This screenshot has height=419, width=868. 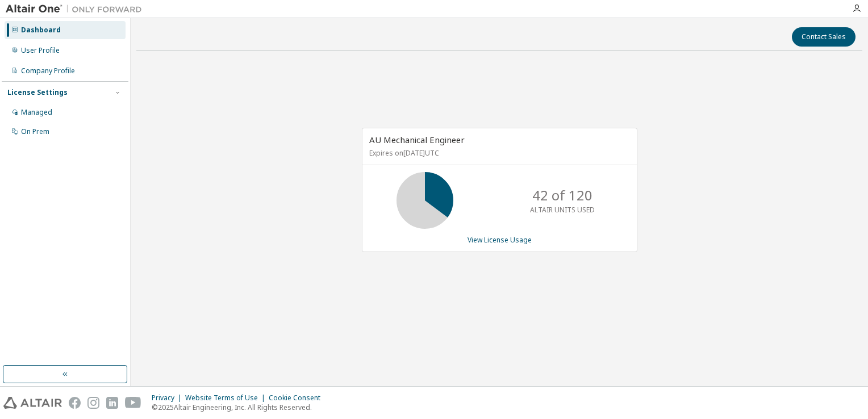 What do you see at coordinates (562, 209) in the screenshot?
I see `p: ALTAIR UNITS USED` at bounding box center [562, 209].